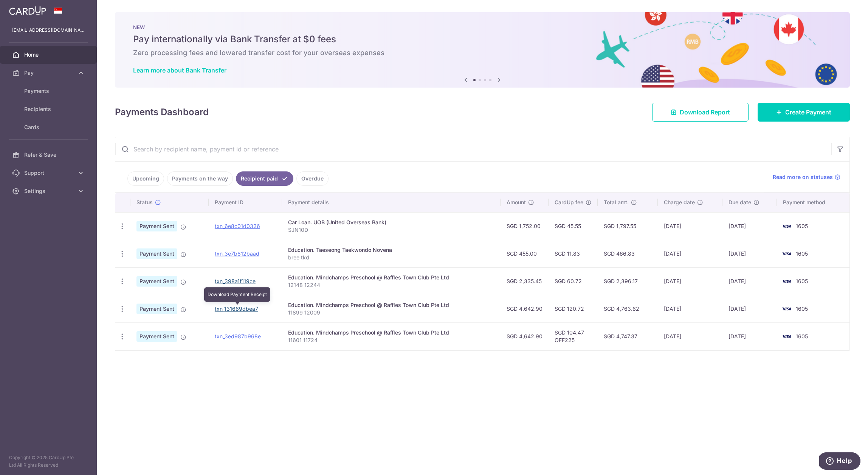 The width and height of the screenshot is (868, 475). What do you see at coordinates (627, 281) in the screenshot?
I see `td: SGD 2,396.17` at bounding box center [627, 281].